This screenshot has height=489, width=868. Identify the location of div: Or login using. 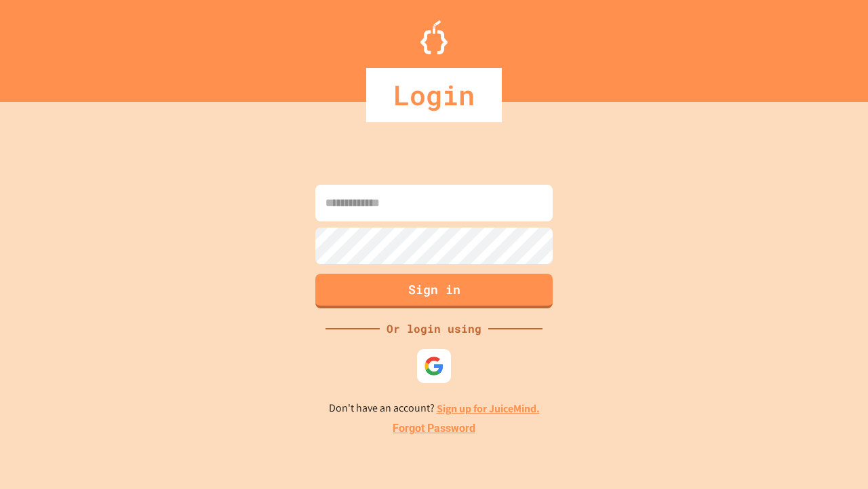
(434, 329).